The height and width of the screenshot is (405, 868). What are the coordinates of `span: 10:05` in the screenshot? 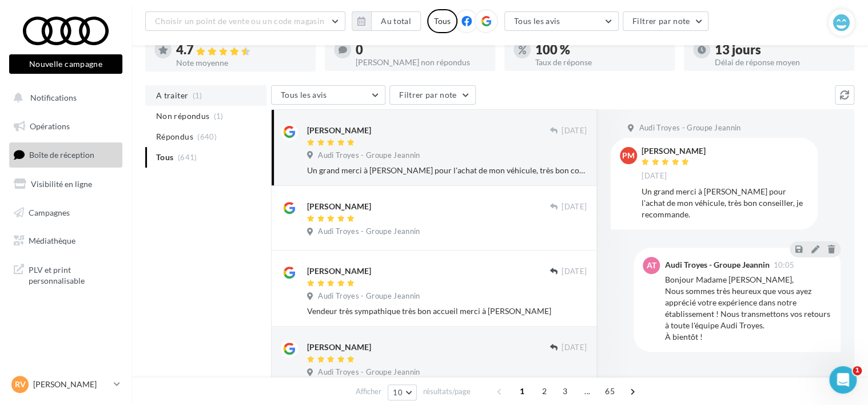 It's located at (784, 265).